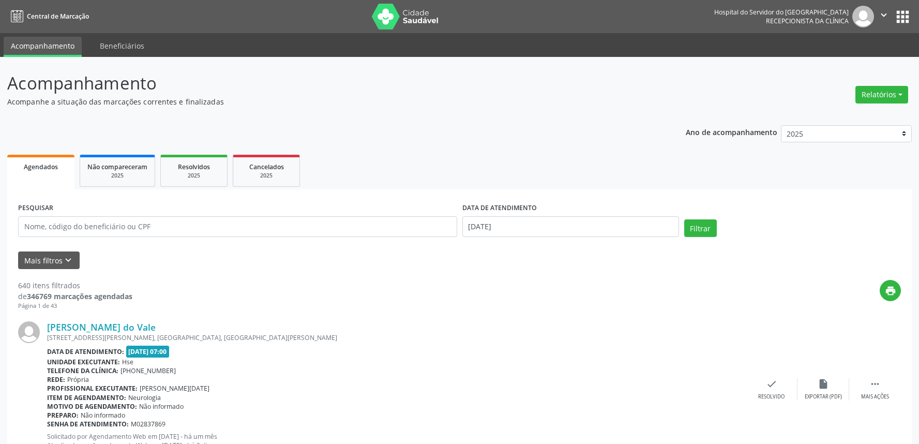  Describe the element at coordinates (890, 291) in the screenshot. I see `i: print` at that location.